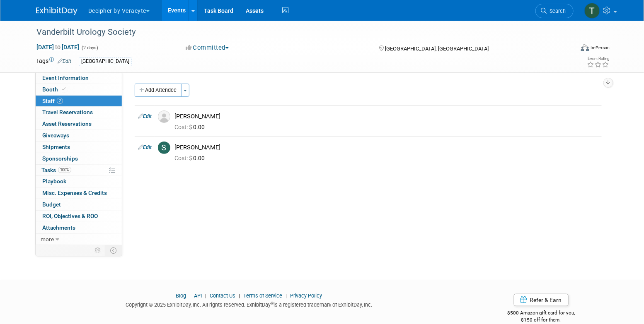 The image size is (644, 324). I want to click on a: ROI, Objectives & ROO, so click(79, 216).